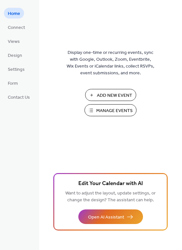 Image resolution: width=182 pixels, height=250 pixels. Describe the element at coordinates (110, 216) in the screenshot. I see `button: Open AI Assistant` at that location.